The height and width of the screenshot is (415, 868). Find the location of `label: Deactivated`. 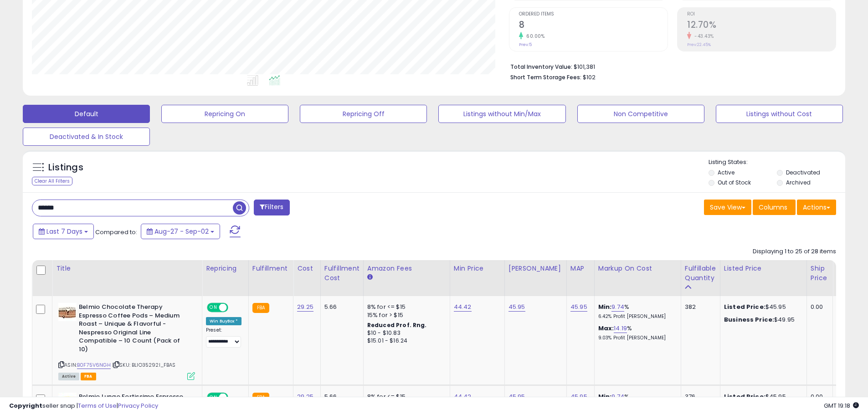

label: Deactivated is located at coordinates (803, 172).